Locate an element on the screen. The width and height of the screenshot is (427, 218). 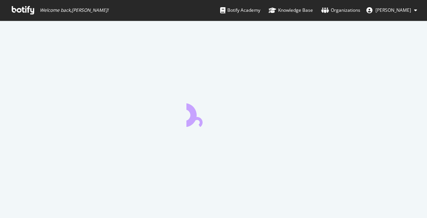
div: Knowledge Base is located at coordinates (291, 10).